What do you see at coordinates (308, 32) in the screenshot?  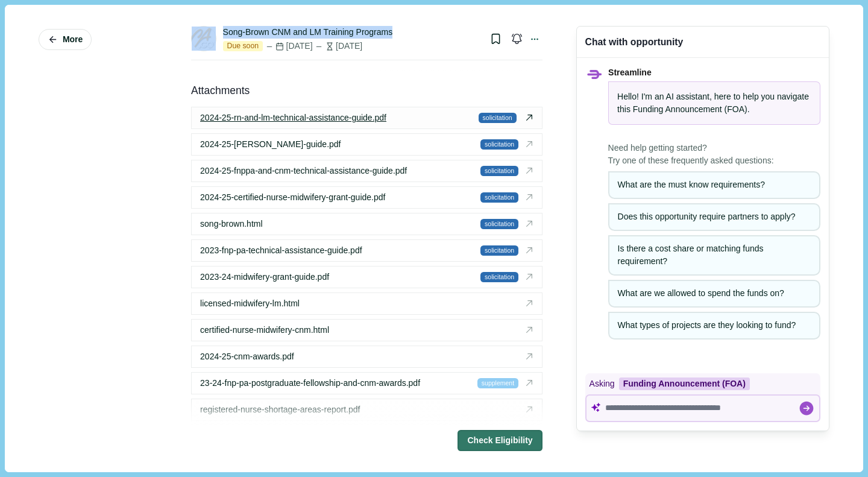 I see `div: Song-Brown CNM and LM Training Programs` at bounding box center [308, 32].